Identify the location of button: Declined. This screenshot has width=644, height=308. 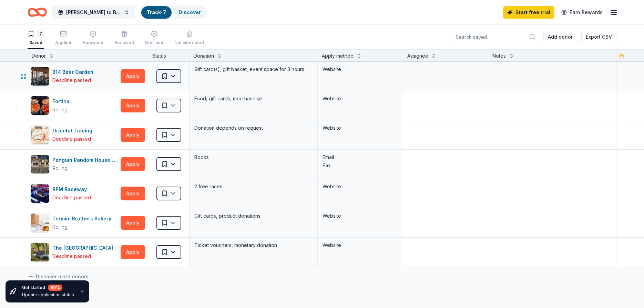
(154, 38).